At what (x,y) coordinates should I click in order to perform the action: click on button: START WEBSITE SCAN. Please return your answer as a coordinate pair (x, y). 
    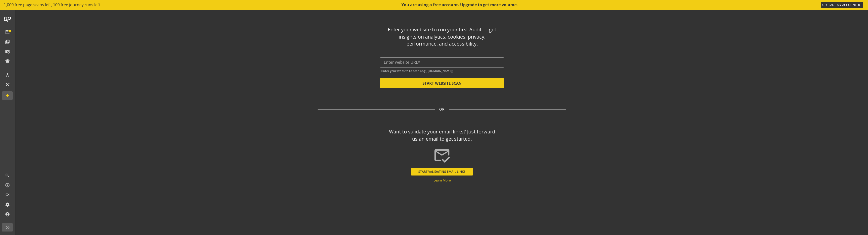
    Looking at the image, I should click on (442, 83).